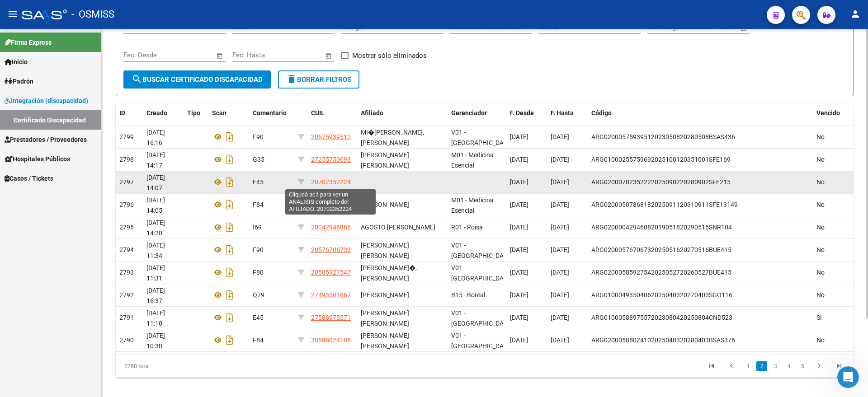 The height and width of the screenshot is (397, 868). I want to click on span: Tipo, so click(194, 113).